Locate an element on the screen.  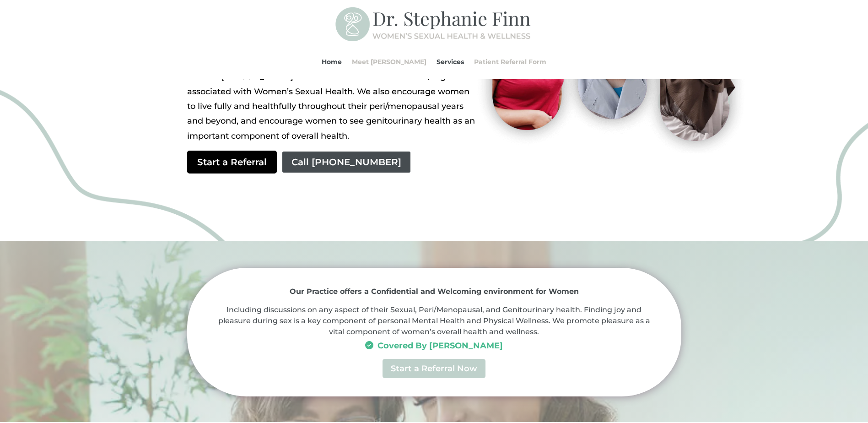
strong: Our Practice offers a Confidential and Welcoming environment for Women is located at coordinates (434, 291).